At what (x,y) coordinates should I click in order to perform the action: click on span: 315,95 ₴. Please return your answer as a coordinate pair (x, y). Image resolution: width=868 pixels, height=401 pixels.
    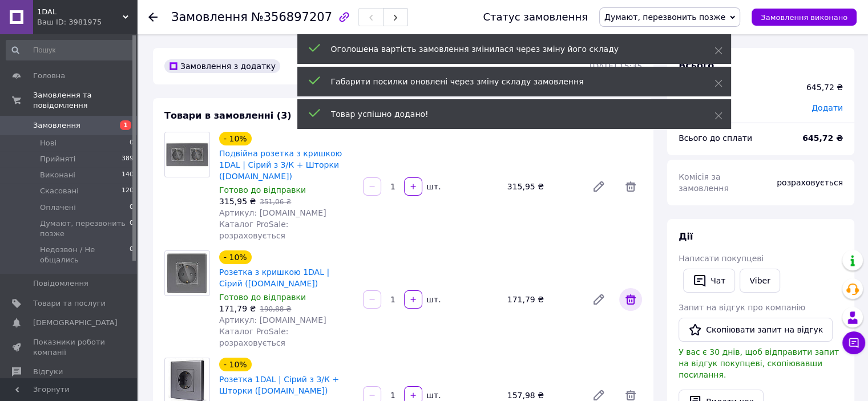
    Looking at the image, I should click on (238, 202).